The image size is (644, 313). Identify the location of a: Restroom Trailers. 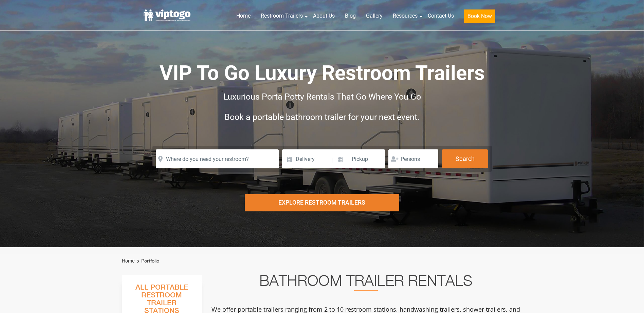
(282, 16).